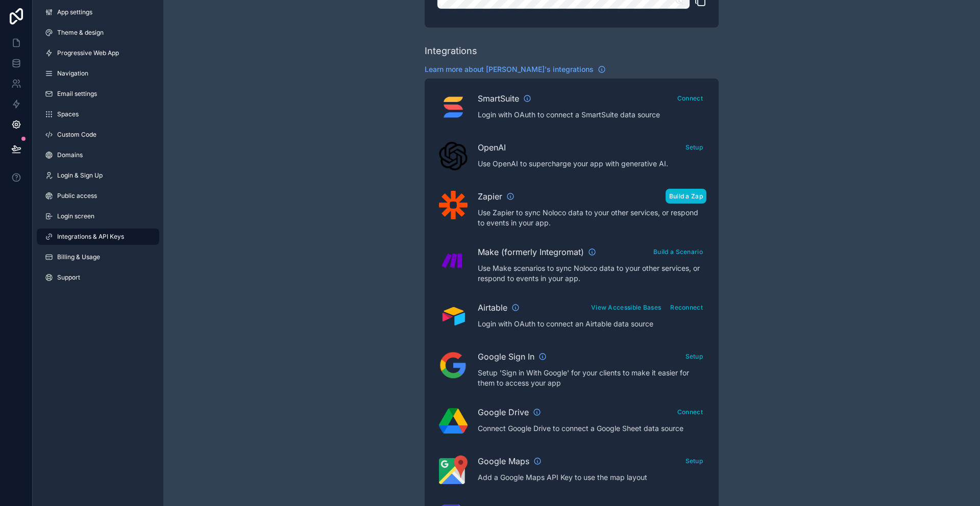  I want to click on span: Progressive Web App, so click(88, 53).